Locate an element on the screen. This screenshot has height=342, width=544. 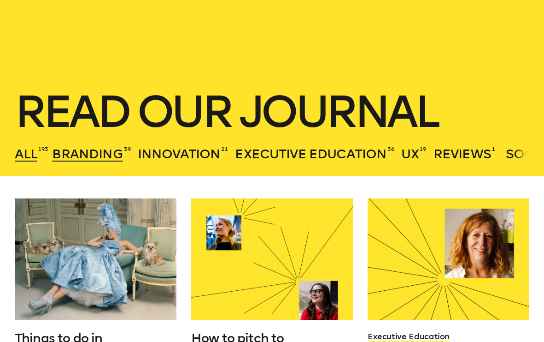
sup: 19 is located at coordinates (423, 149).